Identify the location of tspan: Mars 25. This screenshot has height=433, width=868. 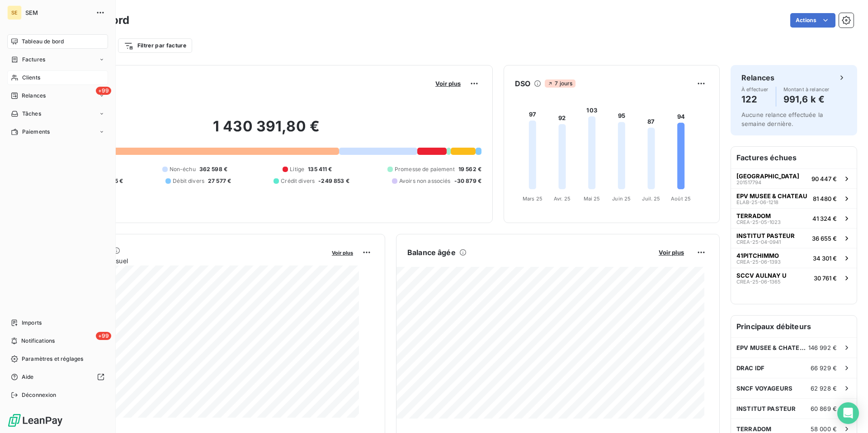
(533, 199).